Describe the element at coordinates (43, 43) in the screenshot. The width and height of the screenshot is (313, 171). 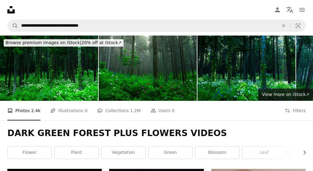
I see `span: Browse premium images on iStock |` at that location.